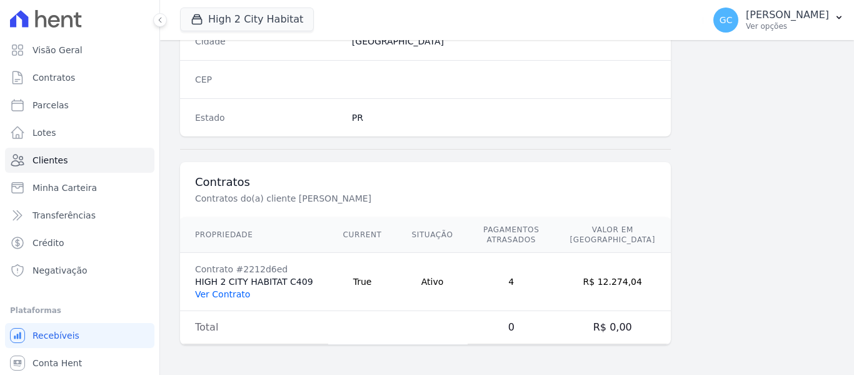 The width and height of the screenshot is (854, 375). I want to click on span: Crédito, so click(48, 243).